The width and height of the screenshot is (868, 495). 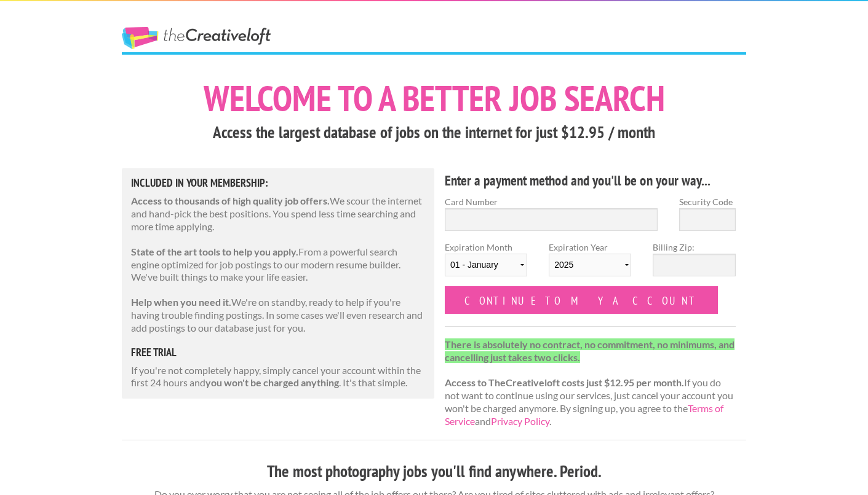 What do you see at coordinates (278, 183) in the screenshot?
I see `h5: Included in Your Membership:` at bounding box center [278, 183].